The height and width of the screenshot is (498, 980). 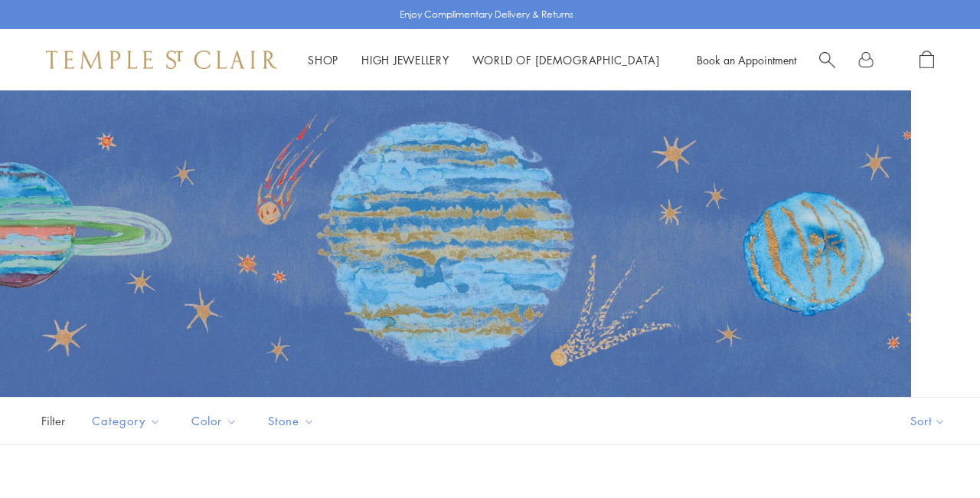 I want to click on button: Category, so click(x=126, y=421).